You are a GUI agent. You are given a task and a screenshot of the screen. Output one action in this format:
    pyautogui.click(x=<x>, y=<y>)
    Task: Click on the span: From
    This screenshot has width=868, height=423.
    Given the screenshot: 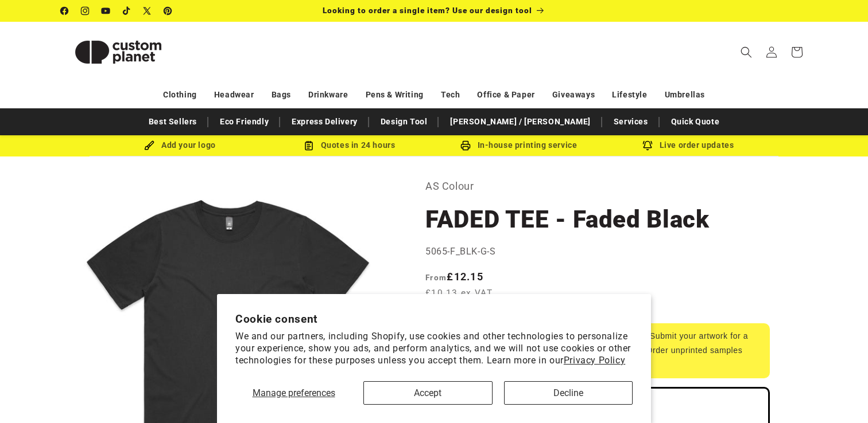 What is the action you would take?
    pyautogui.click(x=436, y=278)
    